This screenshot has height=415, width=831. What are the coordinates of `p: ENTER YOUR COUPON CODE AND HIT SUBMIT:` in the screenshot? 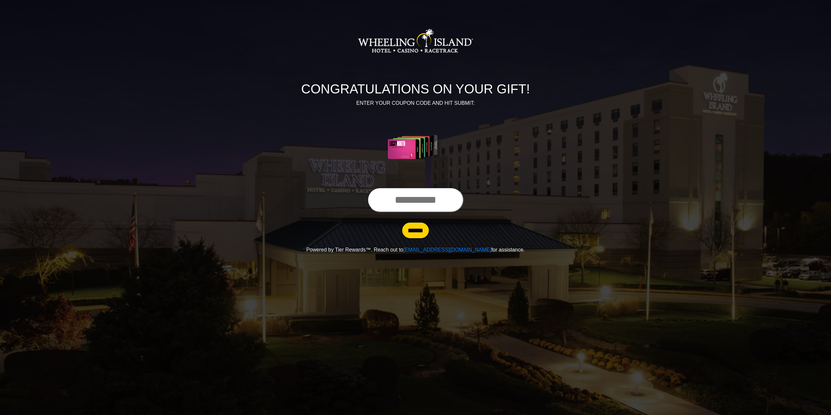 It's located at (416, 103).